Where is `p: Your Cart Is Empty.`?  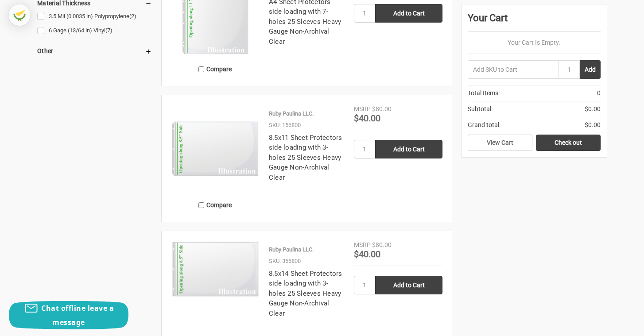 p: Your Cart Is Empty. is located at coordinates (534, 42).